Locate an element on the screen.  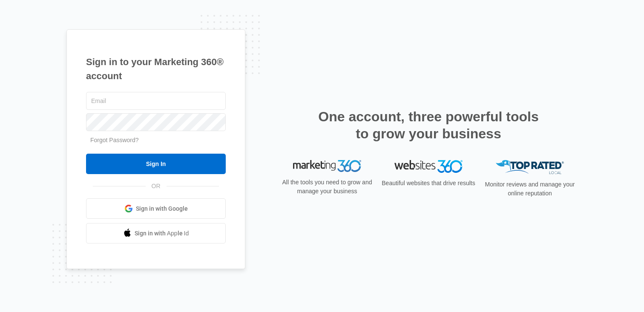
a: Forgot Password? is located at coordinates (114, 140).